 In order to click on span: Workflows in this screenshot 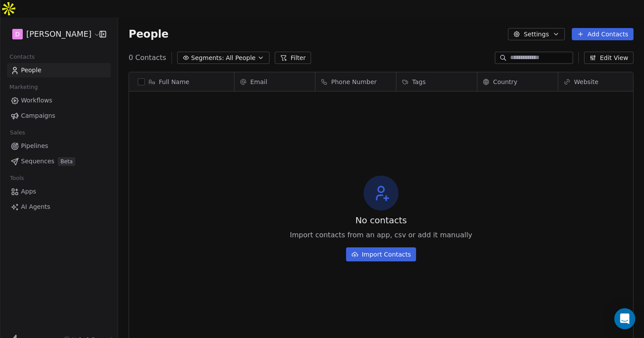, I will do `click(37, 100)`.